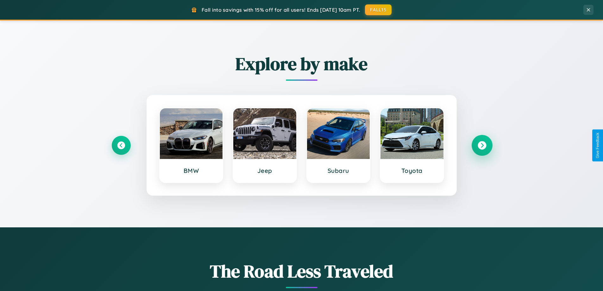 Image resolution: width=603 pixels, height=291 pixels. Describe the element at coordinates (412, 171) in the screenshot. I see `h3: Toyota` at that location.